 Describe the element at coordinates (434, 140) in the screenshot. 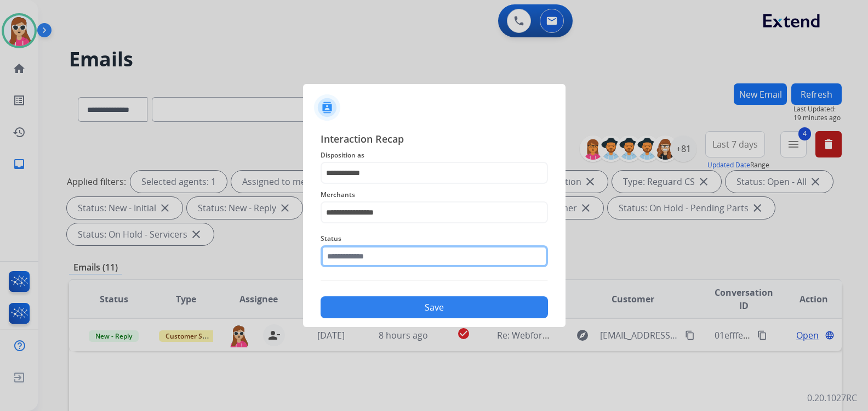

I see `span: Interaction Recap` at that location.